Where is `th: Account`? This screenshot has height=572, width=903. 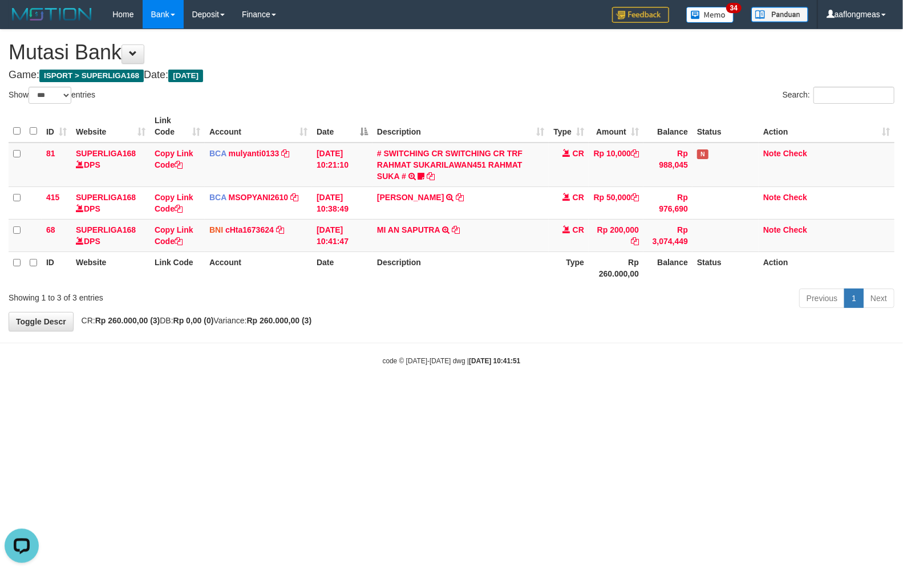
th: Account is located at coordinates (258, 267).